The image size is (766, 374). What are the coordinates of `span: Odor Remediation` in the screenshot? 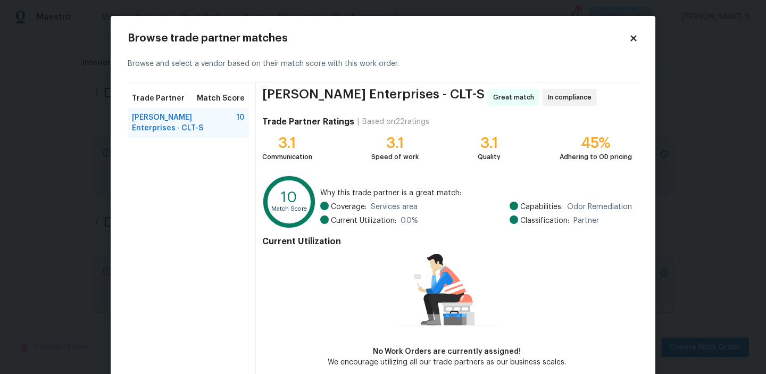 It's located at (599, 207).